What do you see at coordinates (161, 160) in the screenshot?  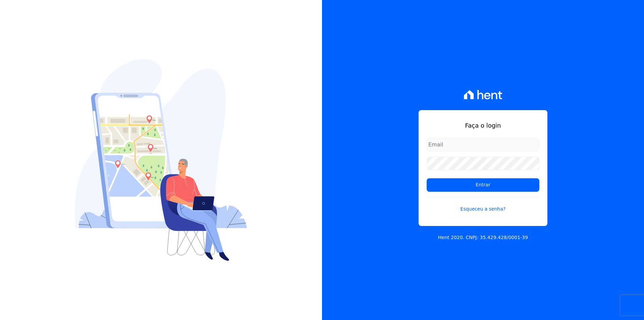 I see `img: Login` at bounding box center [161, 160].